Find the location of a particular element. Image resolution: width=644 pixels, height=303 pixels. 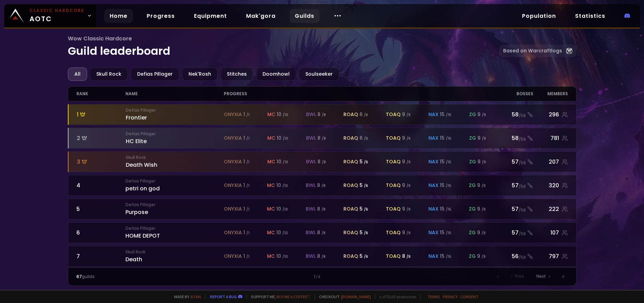

span: 67 is located at coordinates (79, 276).